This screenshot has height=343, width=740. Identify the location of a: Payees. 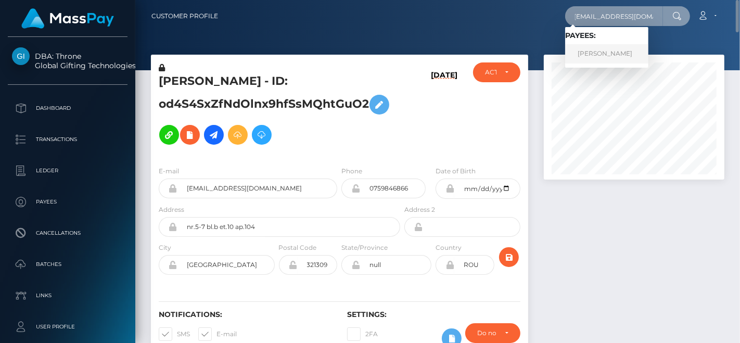
(68, 202).